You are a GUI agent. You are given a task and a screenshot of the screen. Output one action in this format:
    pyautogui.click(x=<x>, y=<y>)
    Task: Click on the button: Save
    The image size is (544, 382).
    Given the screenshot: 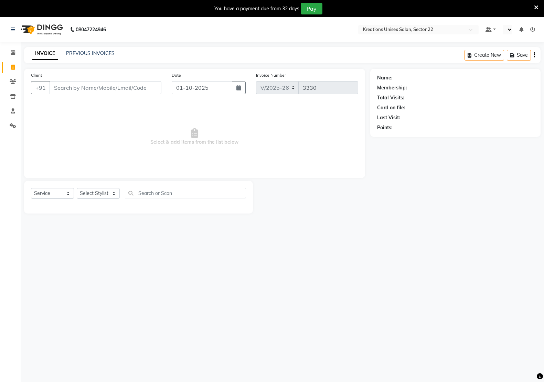 What is the action you would take?
    pyautogui.click(x=519, y=55)
    